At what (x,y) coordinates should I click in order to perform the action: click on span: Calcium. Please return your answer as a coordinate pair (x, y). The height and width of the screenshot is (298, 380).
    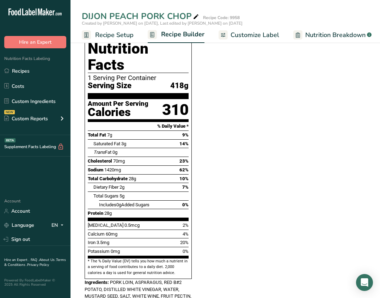
    Looking at the image, I should click on (96, 234).